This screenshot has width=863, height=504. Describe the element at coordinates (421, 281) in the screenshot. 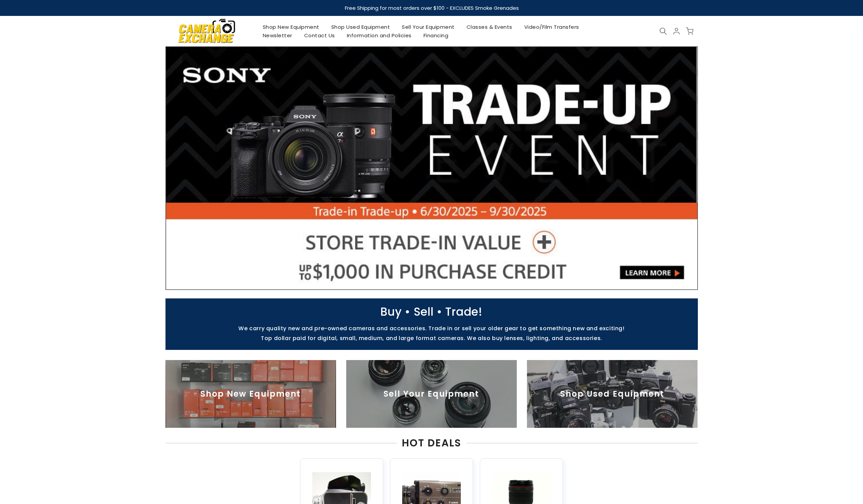

I see `li: Page dot 2` at that location.